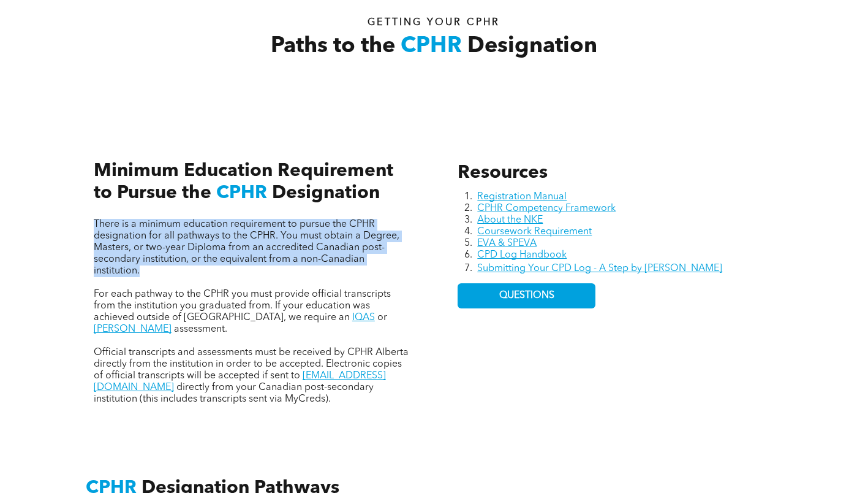  I want to click on span: Minimum Education Requirement to Pursue the, so click(243, 182).